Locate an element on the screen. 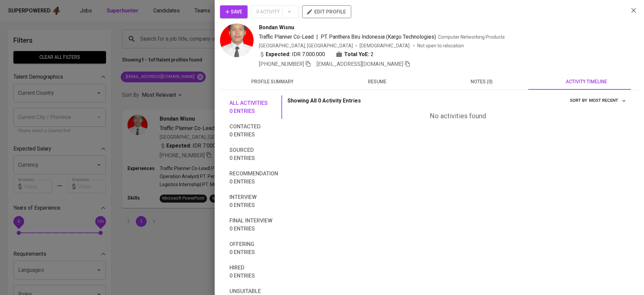  span: Recommendation 0 entries is located at coordinates (253, 178).